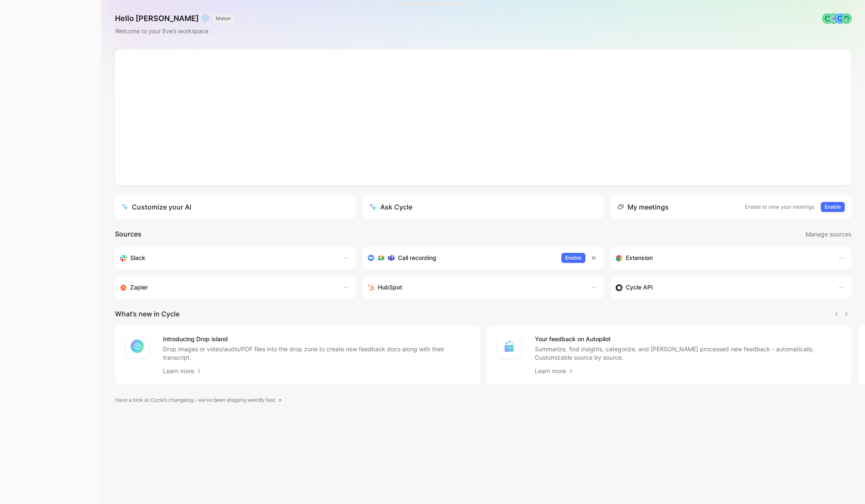 This screenshot has height=504, width=865. What do you see at coordinates (722, 258) in the screenshot?
I see `div: Capture feedback from anywhere on the web` at bounding box center [722, 258].